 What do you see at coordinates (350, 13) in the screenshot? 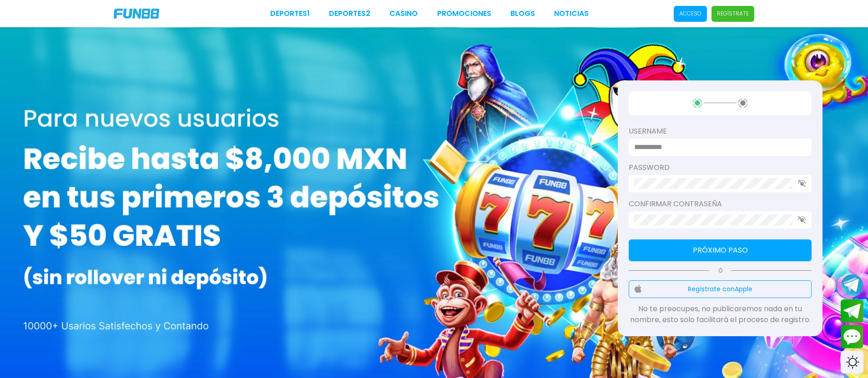
I see `a: Deportes2` at bounding box center [350, 13].